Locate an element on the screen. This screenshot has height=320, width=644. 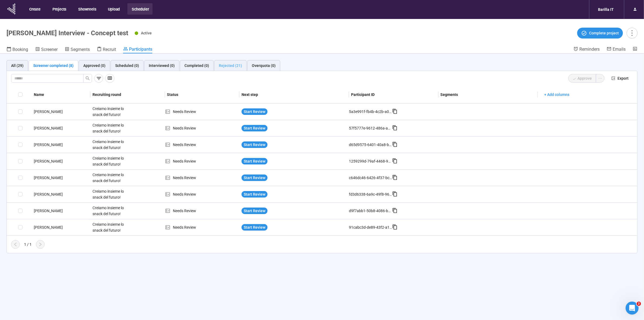
span: 2 is located at coordinates (639, 304).